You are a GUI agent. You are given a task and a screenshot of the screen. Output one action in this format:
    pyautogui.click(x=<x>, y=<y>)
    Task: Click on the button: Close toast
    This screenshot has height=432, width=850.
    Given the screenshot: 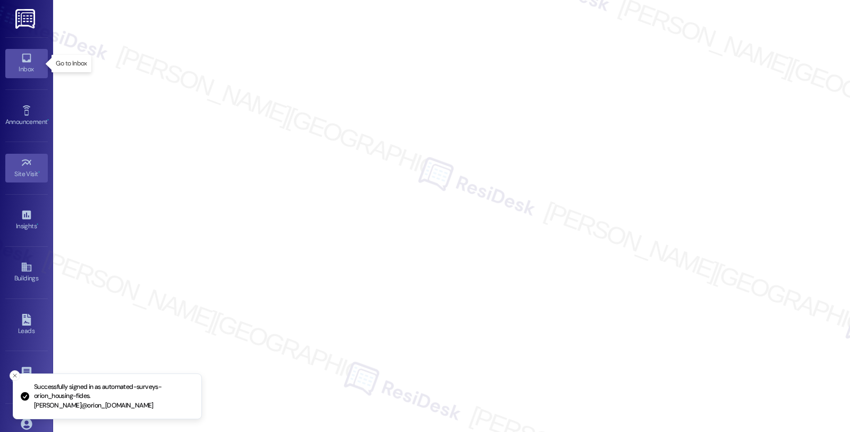 What is the action you would take?
    pyautogui.click(x=15, y=375)
    